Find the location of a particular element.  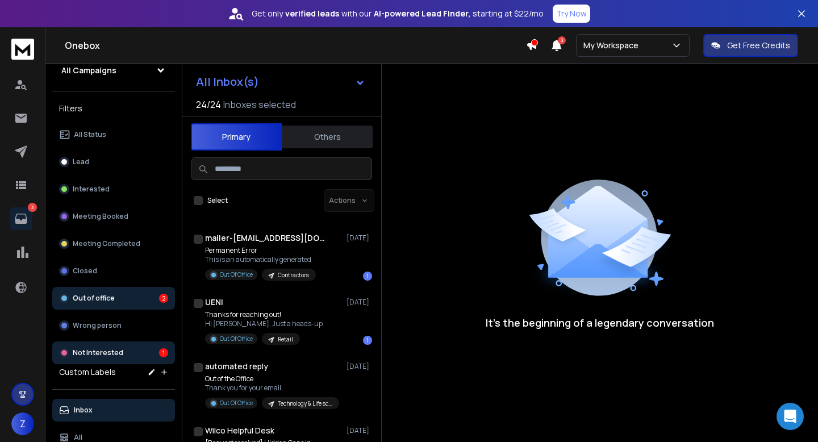

div: Open Intercom Messenger is located at coordinates (790, 417).